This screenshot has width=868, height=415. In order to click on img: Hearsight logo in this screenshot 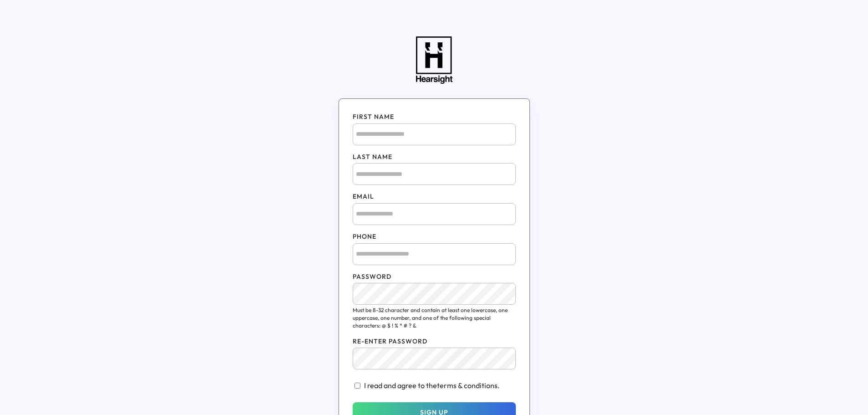, I will do `click(434, 60)`.